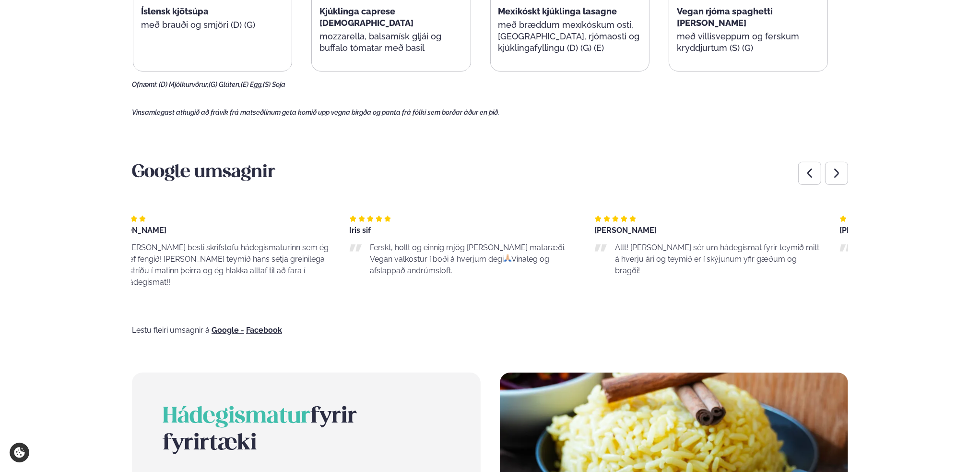 Image resolution: width=980 pixels, height=472 pixels. What do you see at coordinates (809, 173) in the screenshot?
I see `div: Previous slide` at bounding box center [809, 173].